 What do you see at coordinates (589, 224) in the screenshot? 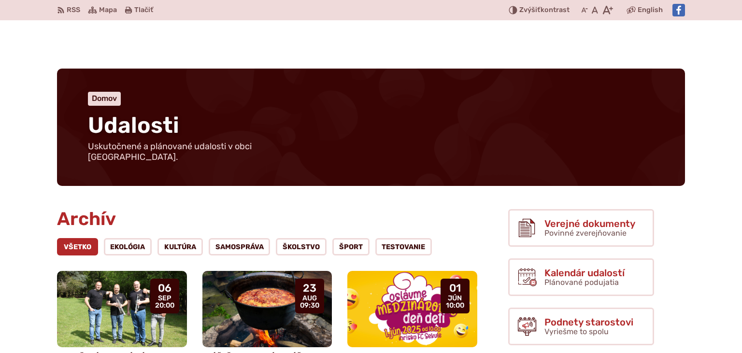
I see `span: Verejné dokumenty` at bounding box center [589, 224].